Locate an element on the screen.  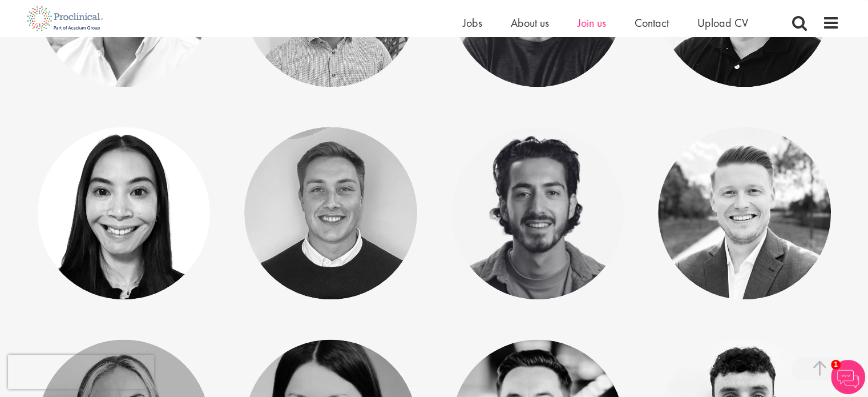
span: Contact is located at coordinates (652, 23).